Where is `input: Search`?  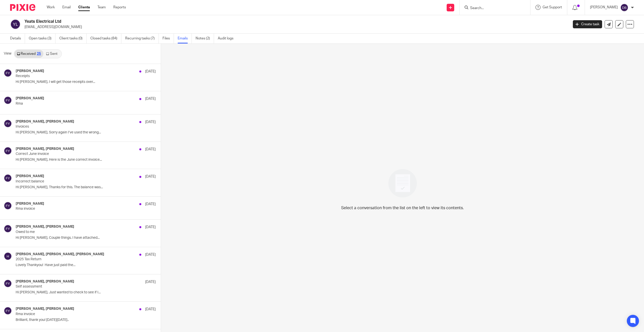
input: Search is located at coordinates (492, 8).